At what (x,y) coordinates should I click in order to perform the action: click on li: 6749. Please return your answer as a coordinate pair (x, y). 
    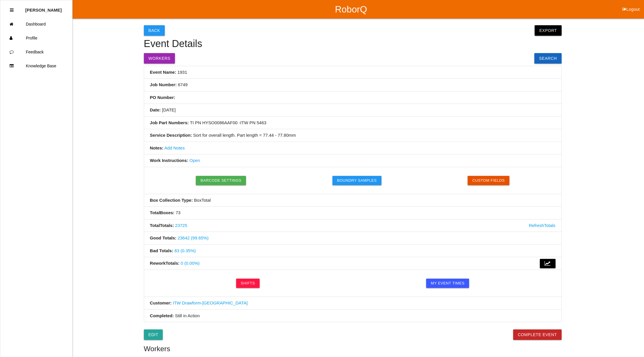
    Looking at the image, I should click on (353, 85).